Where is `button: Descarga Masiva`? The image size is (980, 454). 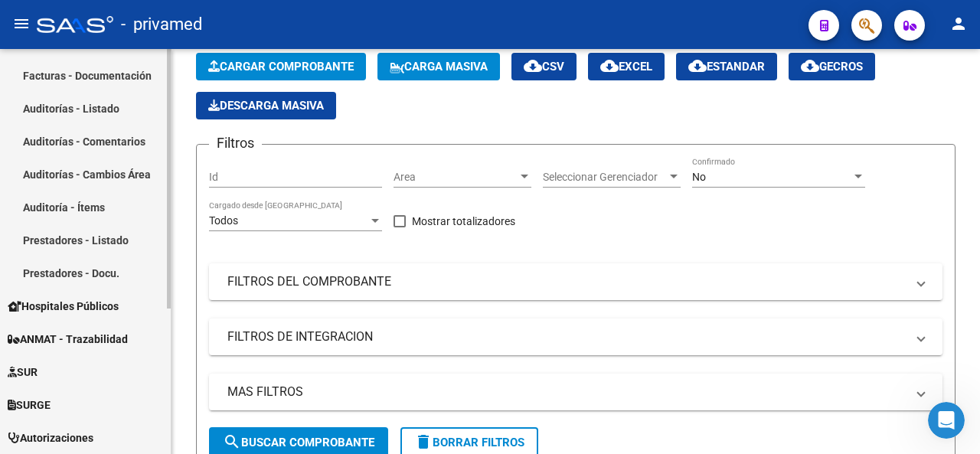
button: Descarga Masiva is located at coordinates (266, 106).